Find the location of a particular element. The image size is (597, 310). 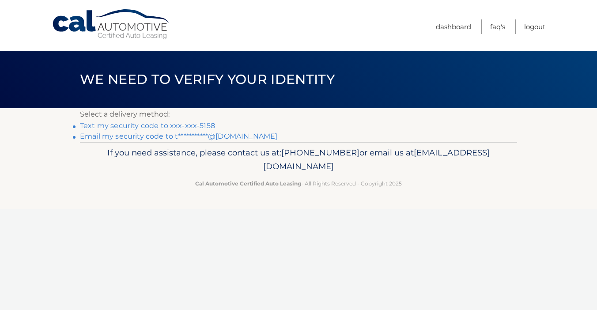

a: Text my security code to xxx-xxx-5158 is located at coordinates (147, 125).